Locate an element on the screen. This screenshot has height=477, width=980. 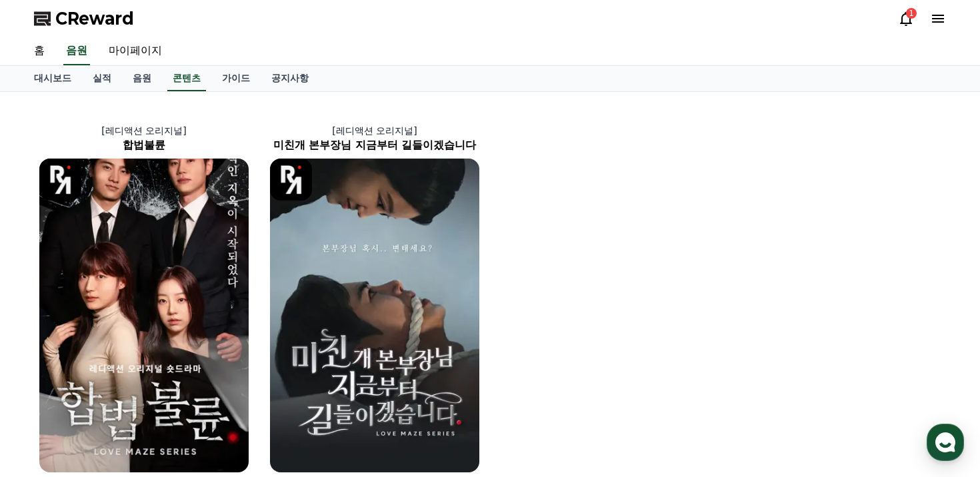
h2: 미친개 본부장님 지금부터 길들이겠습니다 is located at coordinates (374, 145).